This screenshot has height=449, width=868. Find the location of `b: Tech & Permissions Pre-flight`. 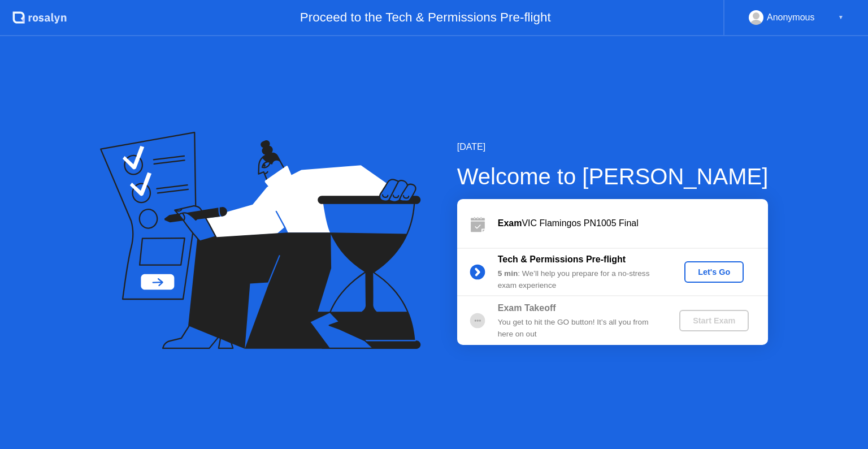

b: Tech & Permissions Pre-flight is located at coordinates (562, 259).